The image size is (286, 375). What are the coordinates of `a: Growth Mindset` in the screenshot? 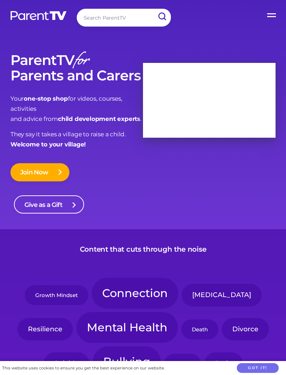 It's located at (57, 295).